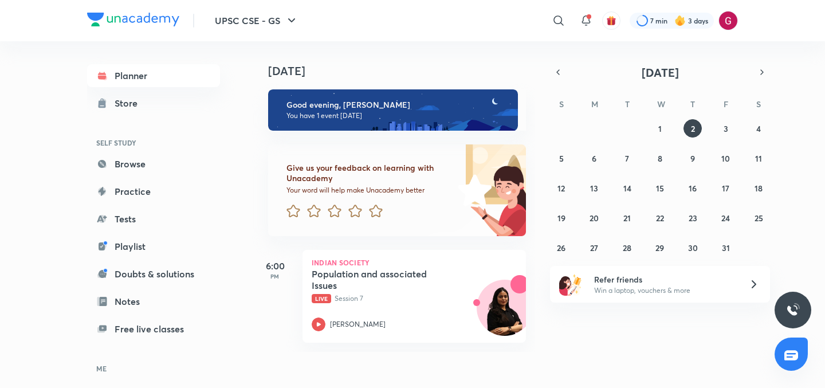  What do you see at coordinates (594, 247) in the screenshot?
I see `abbr: October 27, 2025` at bounding box center [594, 247].